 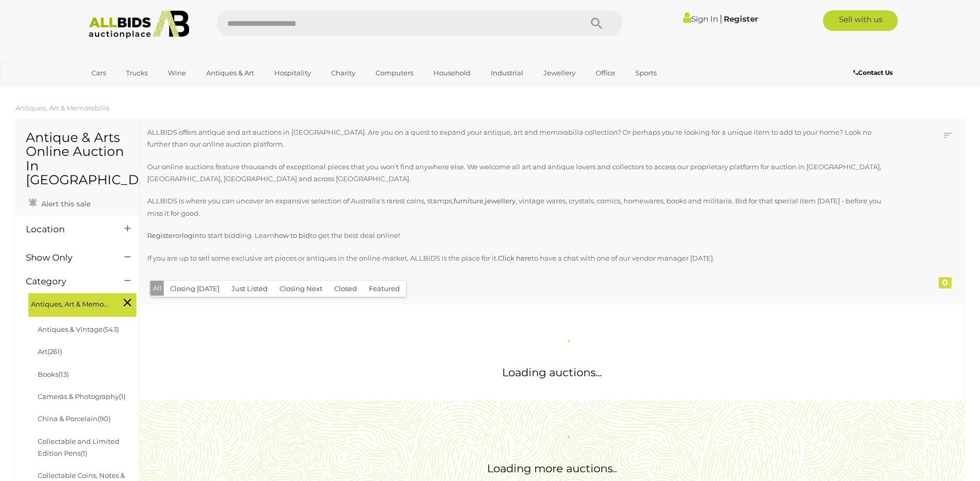 What do you see at coordinates (293, 73) in the screenshot?
I see `a: Hospitality` at bounding box center [293, 73].